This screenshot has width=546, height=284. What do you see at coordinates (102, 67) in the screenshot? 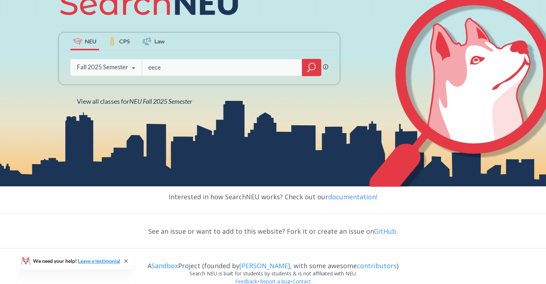
I see `div: Fall 2025 Semester` at bounding box center [102, 67].